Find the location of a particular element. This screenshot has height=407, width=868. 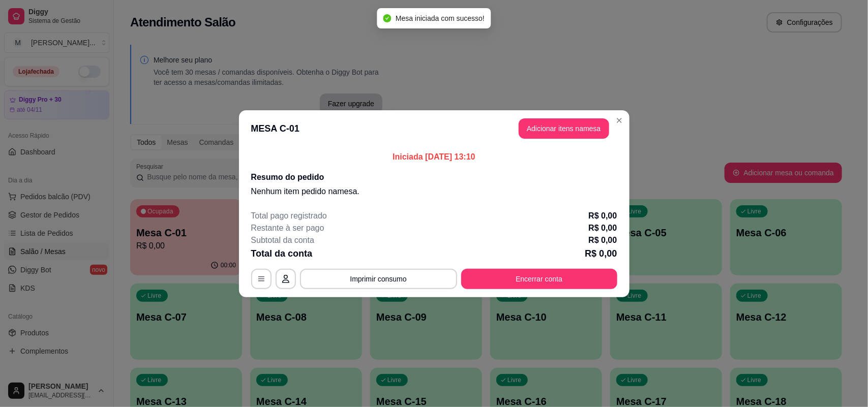

span: Mesa iniciada com sucesso! is located at coordinates (440, 18).